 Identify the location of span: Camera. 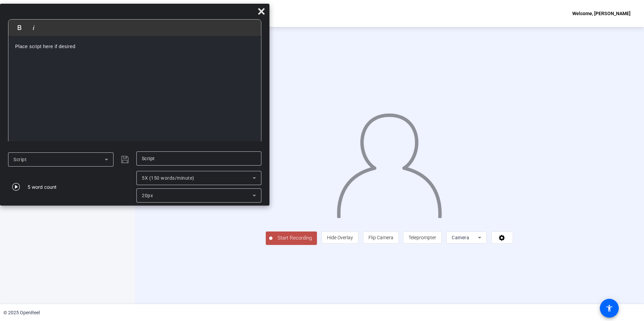
(460, 237).